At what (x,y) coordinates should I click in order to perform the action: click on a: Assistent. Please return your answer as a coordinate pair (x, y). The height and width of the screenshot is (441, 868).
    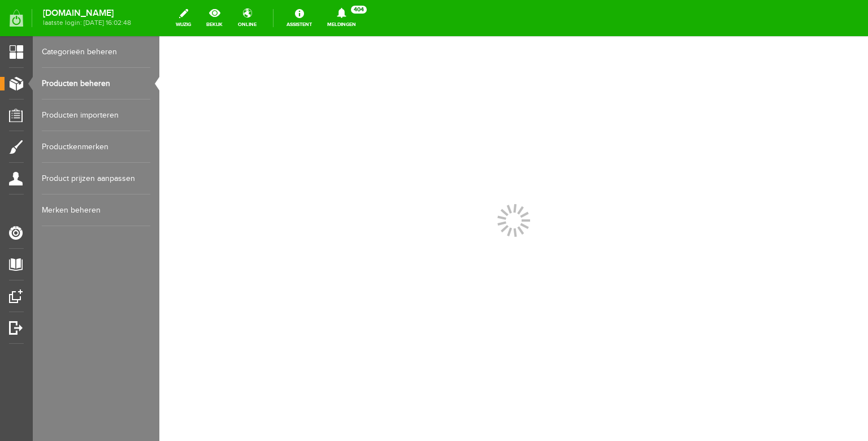
    Looking at the image, I should click on (298, 18).